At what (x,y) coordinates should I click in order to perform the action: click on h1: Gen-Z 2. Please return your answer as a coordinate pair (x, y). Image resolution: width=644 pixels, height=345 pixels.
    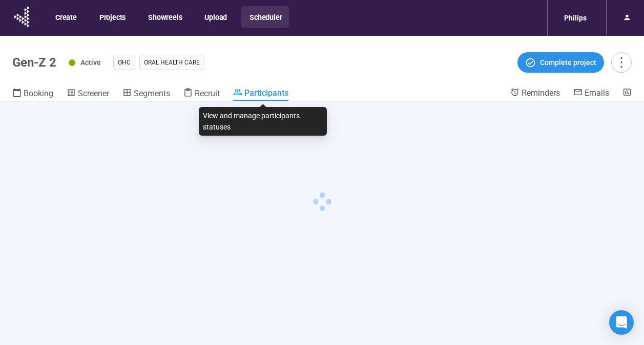
    Looking at the image, I should click on (34, 63).